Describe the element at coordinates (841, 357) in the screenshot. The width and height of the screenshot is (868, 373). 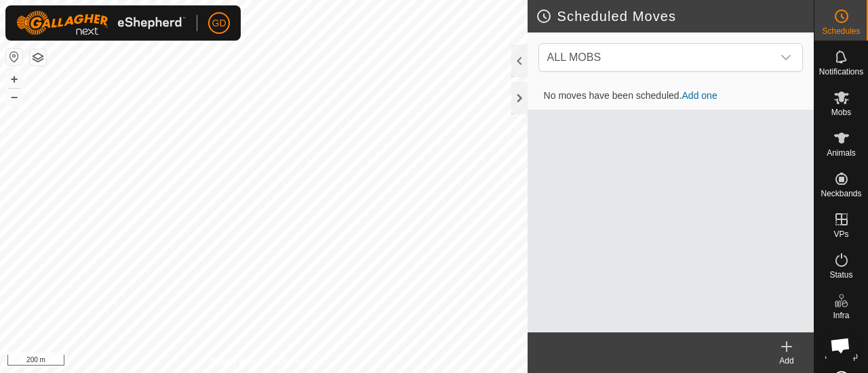
I see `span: Heatmap` at that location.